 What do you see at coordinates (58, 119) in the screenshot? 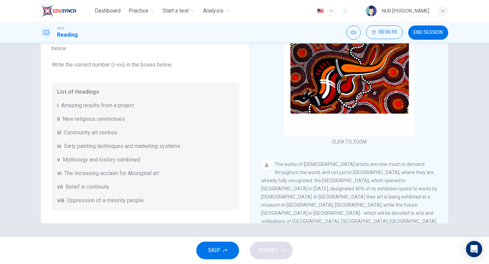
I see `span: ii` at bounding box center [58, 119].